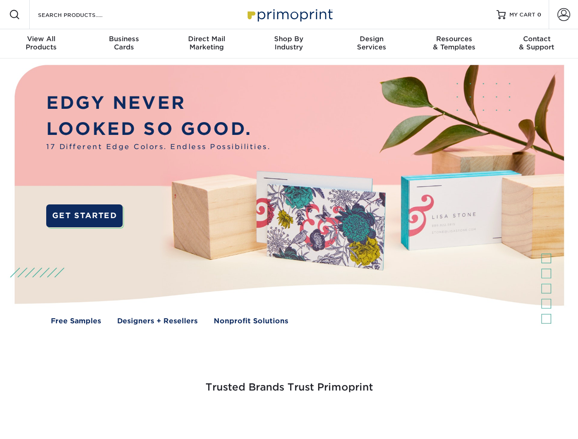 The height and width of the screenshot is (439, 578). I want to click on img: Goodwill, so click(494, 417).